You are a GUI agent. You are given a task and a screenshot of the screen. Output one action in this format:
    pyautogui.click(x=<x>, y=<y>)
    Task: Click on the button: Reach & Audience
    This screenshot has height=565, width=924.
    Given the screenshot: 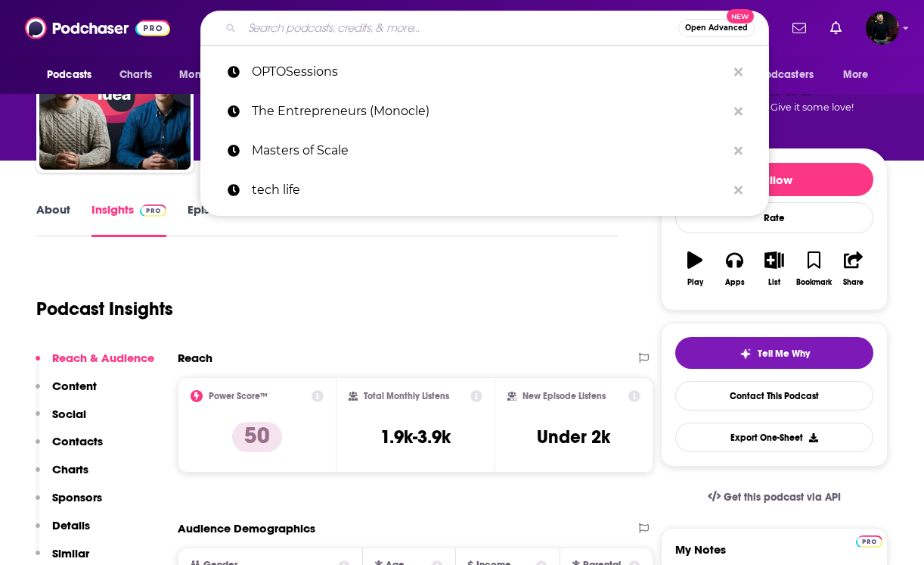 What is the action you would take?
    pyautogui.click(x=94, y=364)
    